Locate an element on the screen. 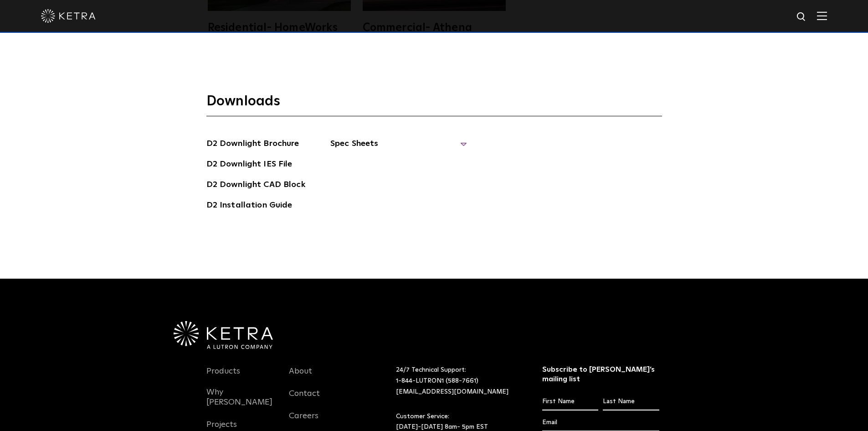 This screenshot has width=868, height=431. h3: Downloads is located at coordinates (435, 104).